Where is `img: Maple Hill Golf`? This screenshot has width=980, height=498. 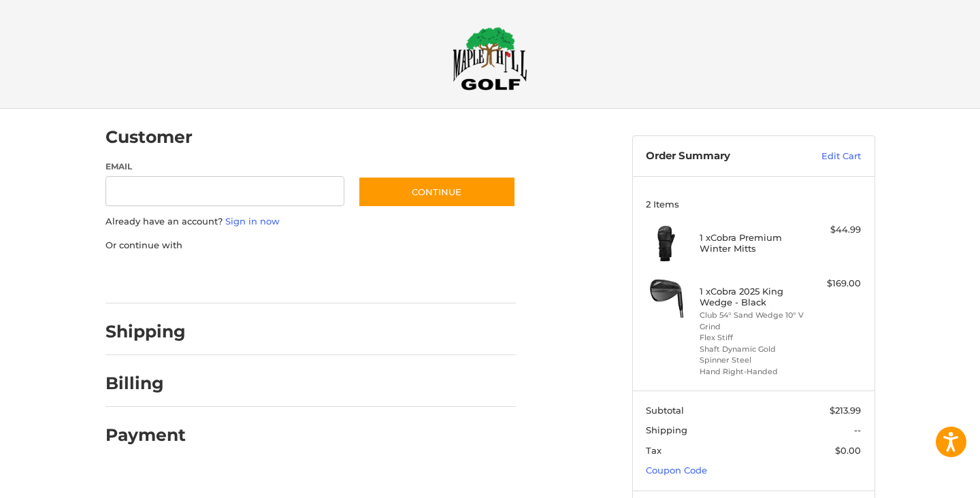
img: Maple Hill Golf is located at coordinates (490, 59).